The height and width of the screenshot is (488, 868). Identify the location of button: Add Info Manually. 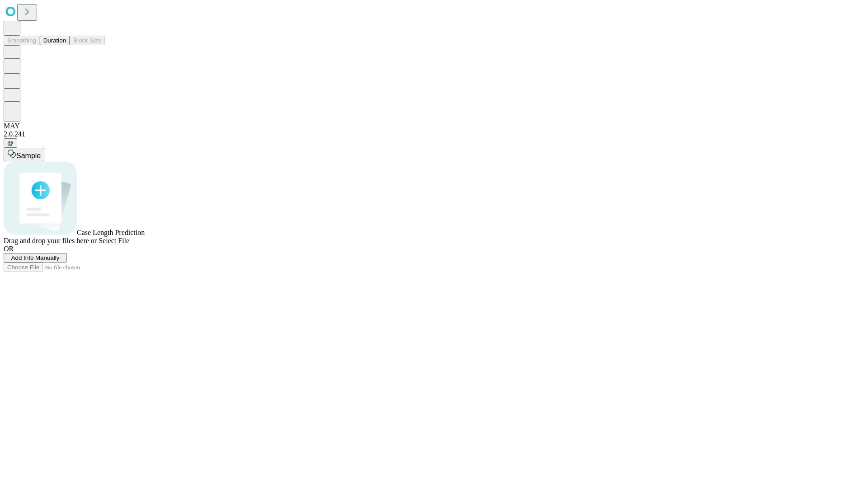
(35, 258).